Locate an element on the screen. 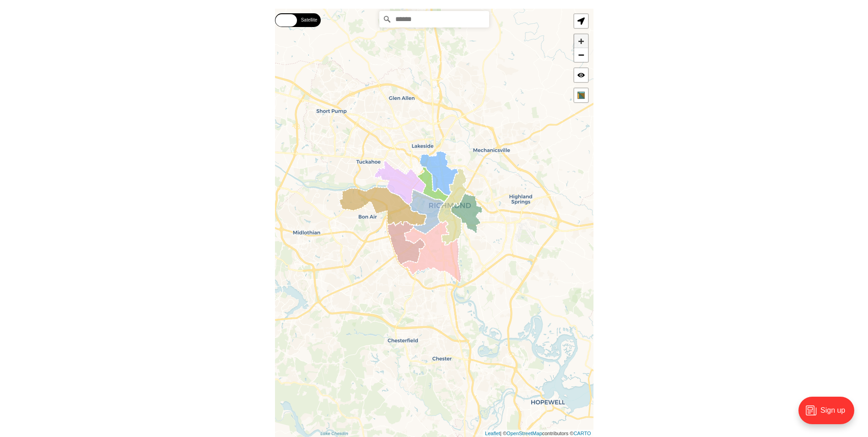 This screenshot has height=437, width=868. label: Satellite is located at coordinates (309, 20).